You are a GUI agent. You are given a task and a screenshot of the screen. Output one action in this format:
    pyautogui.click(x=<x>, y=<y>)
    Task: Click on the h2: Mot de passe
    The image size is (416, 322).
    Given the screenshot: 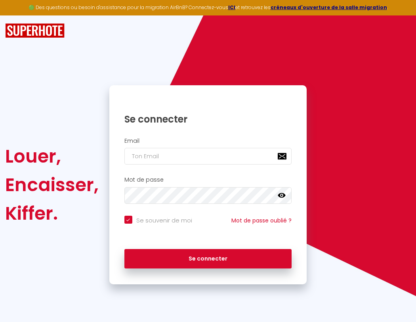 What is the action you would take?
    pyautogui.click(x=208, y=179)
    